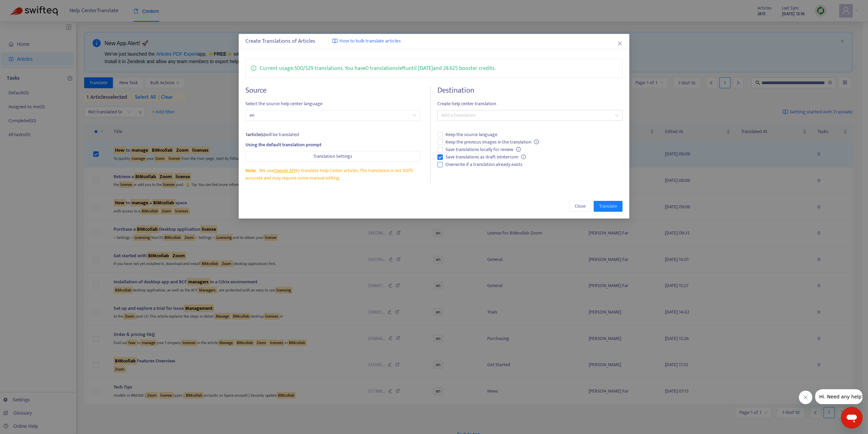 Image resolution: width=868 pixels, height=434 pixels. What do you see at coordinates (251, 170) in the screenshot?
I see `span: Note:` at bounding box center [251, 170].